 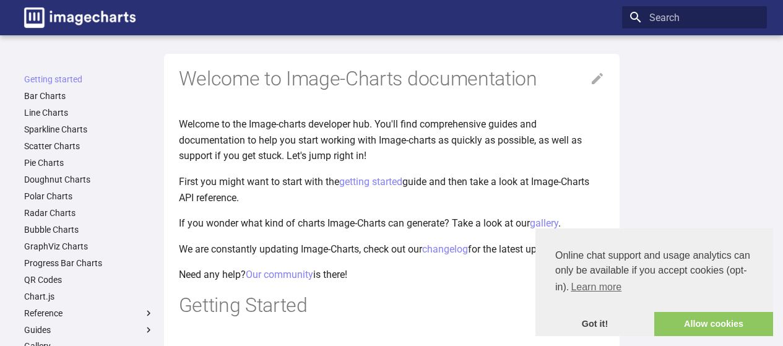 I want to click on p: If you wonder what kind of charts Image-Charts can generate? Take a look at our ., so click(x=392, y=223).